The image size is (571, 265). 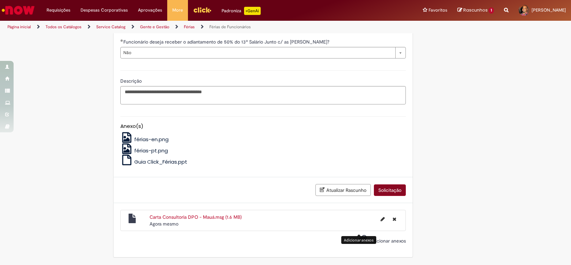 What do you see at coordinates (64, 27) in the screenshot?
I see `a: Todos os Catálogos` at bounding box center [64, 27].